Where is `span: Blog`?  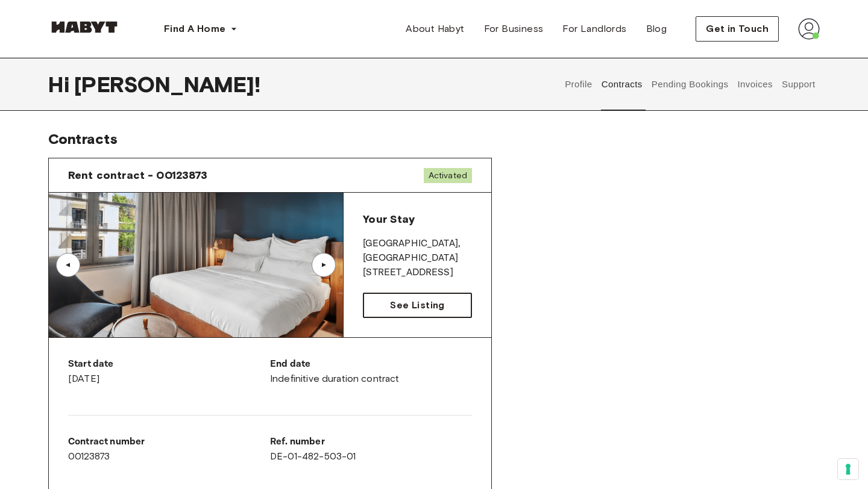
span: Blog is located at coordinates (657, 29).